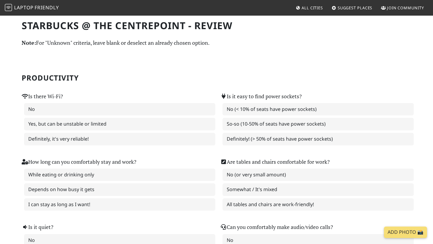  Describe the element at coordinates (318, 139) in the screenshot. I see `label: Definitely! (> 50% of seats have power sockets)` at that location.